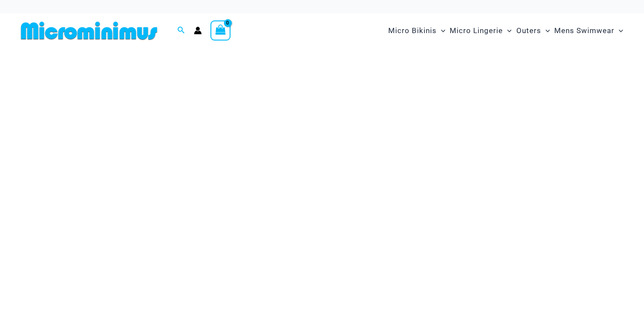 The width and height of the screenshot is (644, 318). What do you see at coordinates (505, 31) in the screenshot?
I see `nav: Site Navigation` at bounding box center [505, 31].